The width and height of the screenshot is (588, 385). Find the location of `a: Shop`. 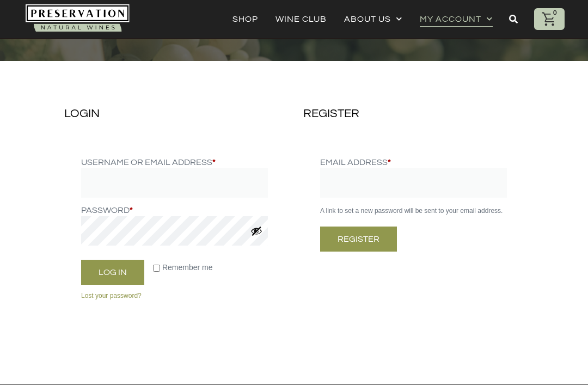

a: Shop is located at coordinates (246, 19).